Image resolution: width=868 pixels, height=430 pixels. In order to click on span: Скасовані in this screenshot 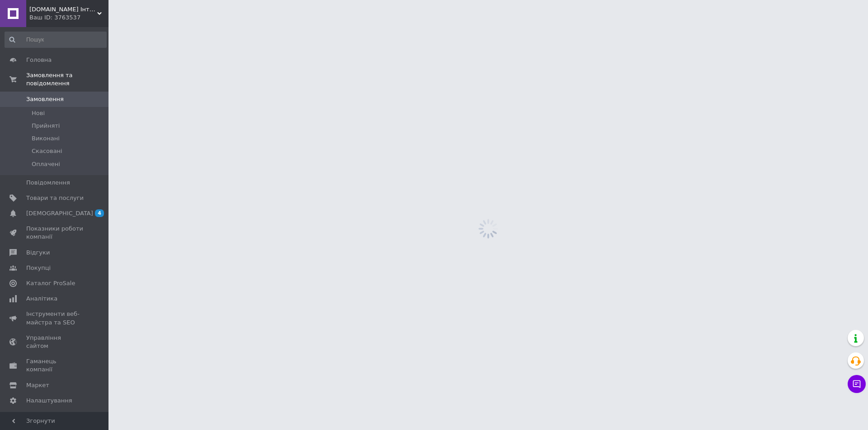, I will do `click(47, 151)`.